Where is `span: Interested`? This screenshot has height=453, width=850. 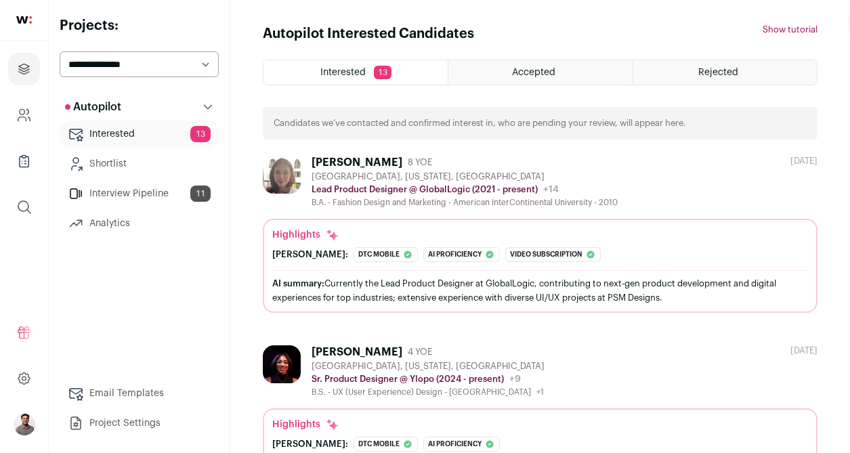
span: Interested is located at coordinates (343, 72).